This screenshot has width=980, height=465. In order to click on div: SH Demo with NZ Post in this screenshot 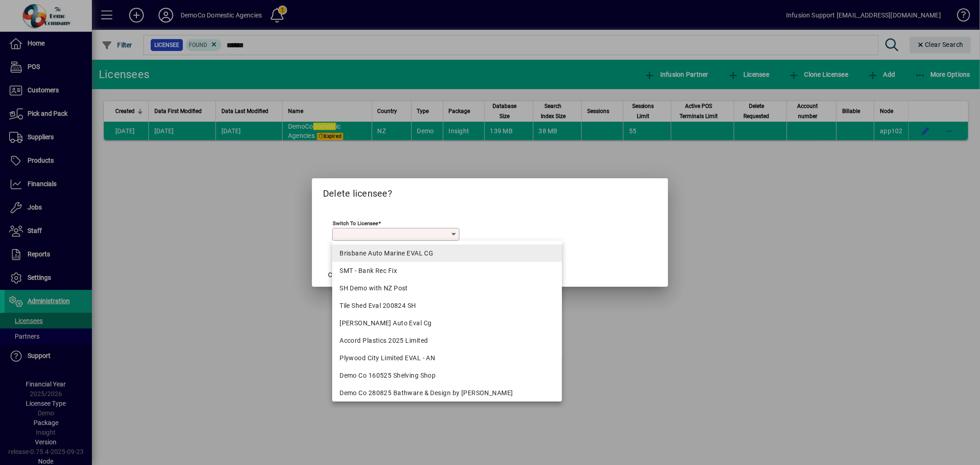, I will do `click(447, 288)`.